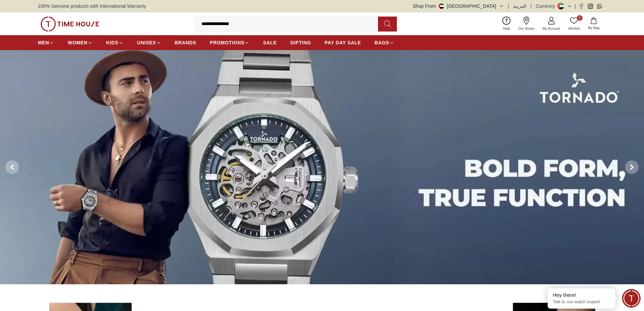 This screenshot has height=311, width=644. What do you see at coordinates (507, 24) in the screenshot?
I see `a: Help` at bounding box center [507, 24].